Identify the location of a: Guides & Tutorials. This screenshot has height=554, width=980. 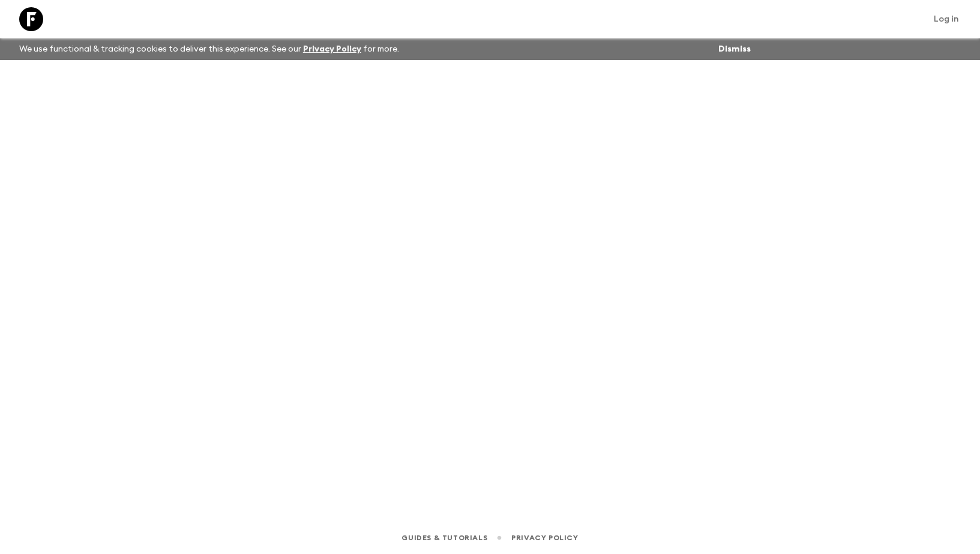
(444, 538).